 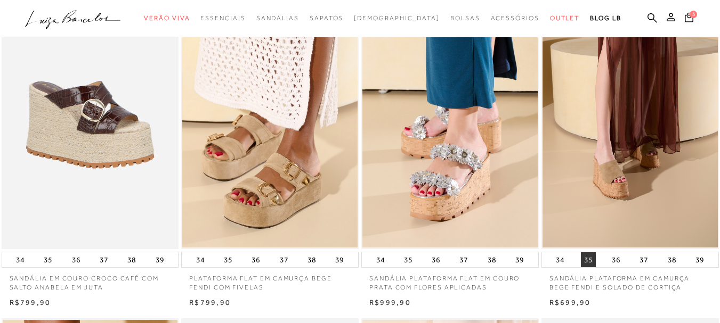 I want to click on p: SANDÁLIA PLATAFORMA EM CAMURÇA BEGE FENDI E SOLADO DE CORTIÇA, so click(x=630, y=280).